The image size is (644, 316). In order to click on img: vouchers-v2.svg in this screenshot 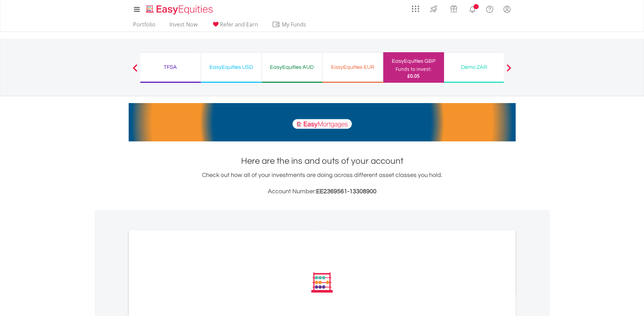, I will do `click(453, 9)`.